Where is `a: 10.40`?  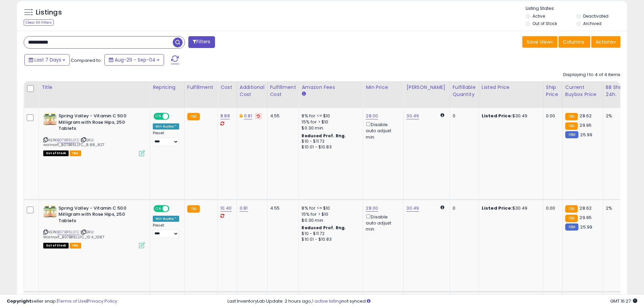
a: 10.40 is located at coordinates (225, 209).